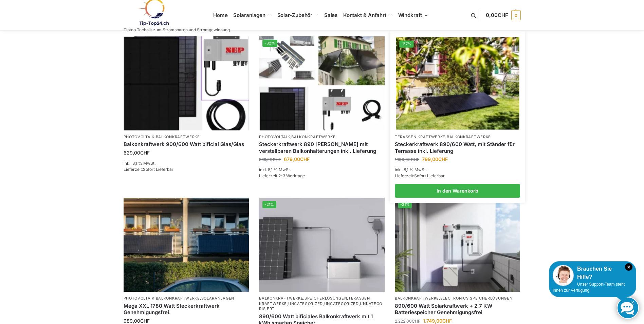 The width and height of the screenshot is (644, 324). What do you see at coordinates (438, 321) in the screenshot?
I see `bdi: 1.749,00` at bounding box center [438, 321].